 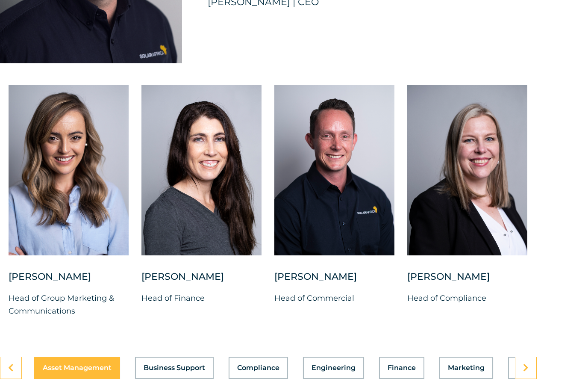 I want to click on span: Compliance, so click(x=258, y=368).